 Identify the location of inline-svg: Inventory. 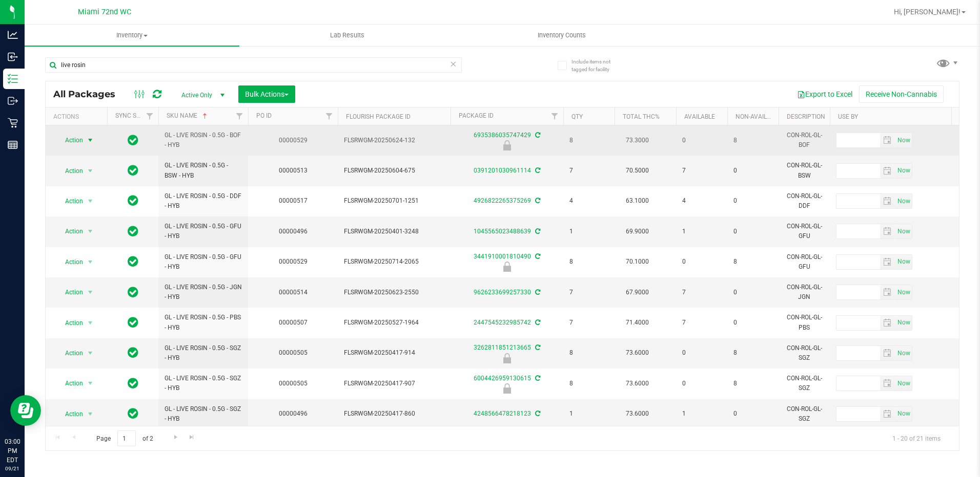
(13, 79).